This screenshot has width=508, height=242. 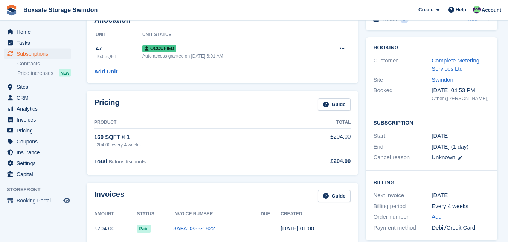 What do you see at coordinates (39, 32) in the screenshot?
I see `span: Home` at bounding box center [39, 32].